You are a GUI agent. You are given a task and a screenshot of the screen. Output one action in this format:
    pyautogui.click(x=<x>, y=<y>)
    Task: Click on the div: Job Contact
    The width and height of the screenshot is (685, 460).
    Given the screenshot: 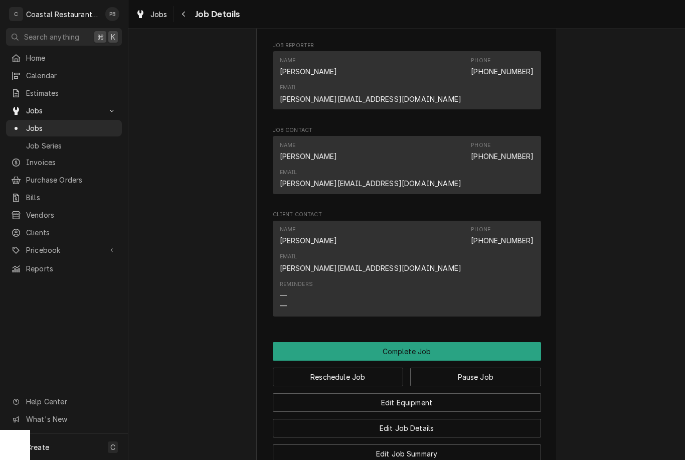 What is the action you would take?
    pyautogui.click(x=407, y=162)
    